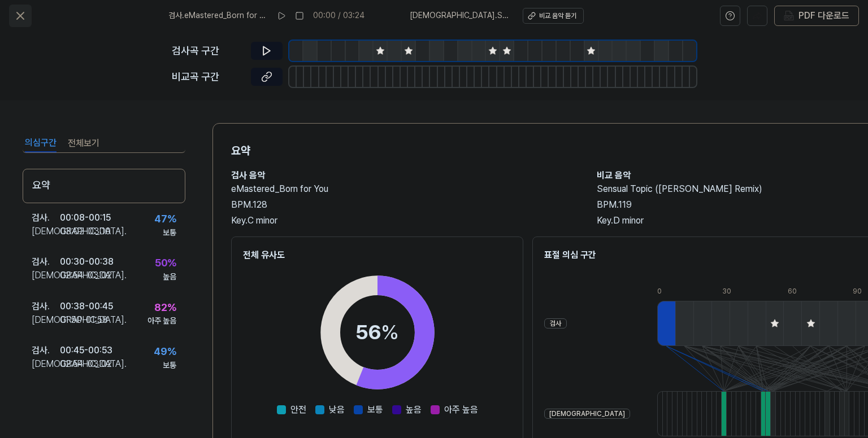 The height and width of the screenshot is (438, 868). Describe the element at coordinates (208, 51) in the screenshot. I see `div: 검사곡 구간` at that location.